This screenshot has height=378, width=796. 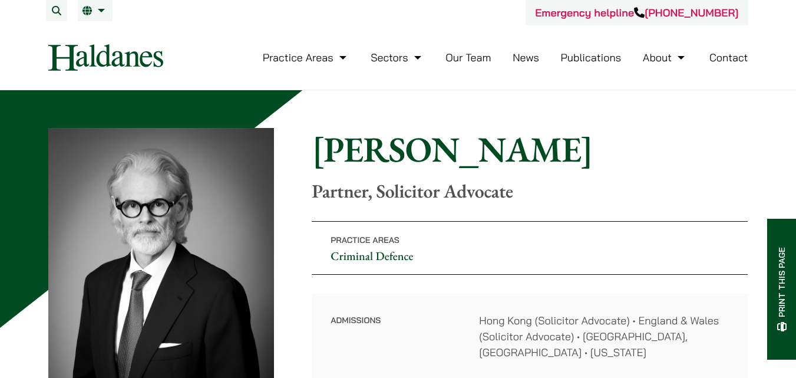 What do you see at coordinates (591, 57) in the screenshot?
I see `a: Publications` at bounding box center [591, 57].